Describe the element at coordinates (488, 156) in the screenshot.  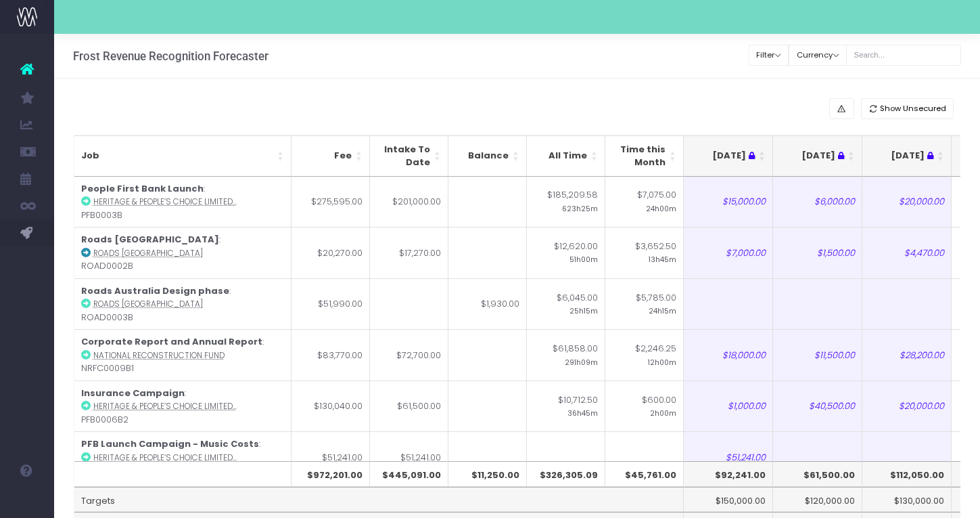
I see `th: Balance: activate to sort column ascending` at that location.